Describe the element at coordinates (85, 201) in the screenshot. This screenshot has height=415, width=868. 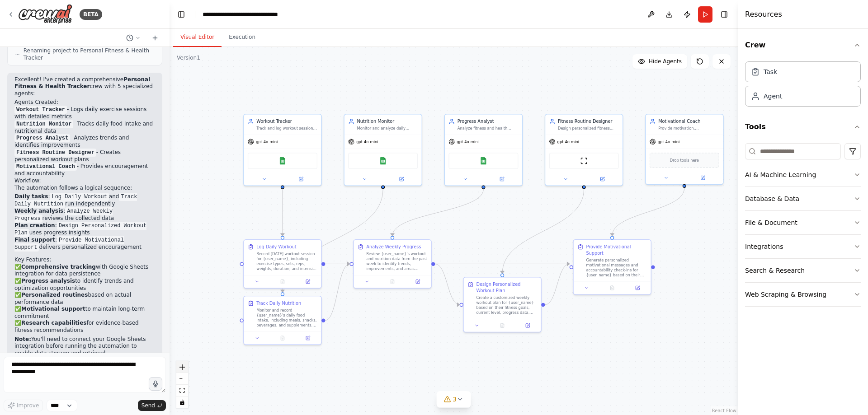
I see `li: : and run independently` at that location.